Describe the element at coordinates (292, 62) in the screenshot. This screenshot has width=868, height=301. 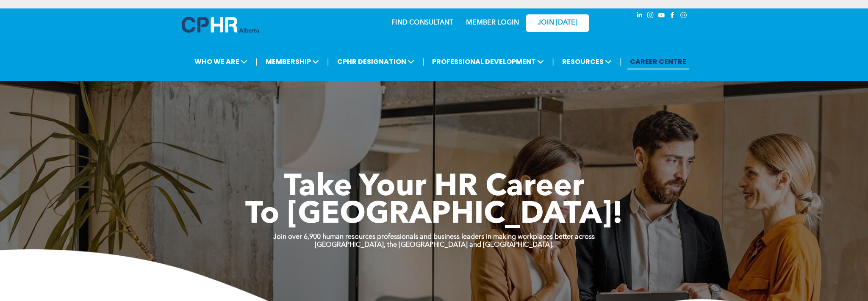
I see `span: MEMBERSHIP` at that location.